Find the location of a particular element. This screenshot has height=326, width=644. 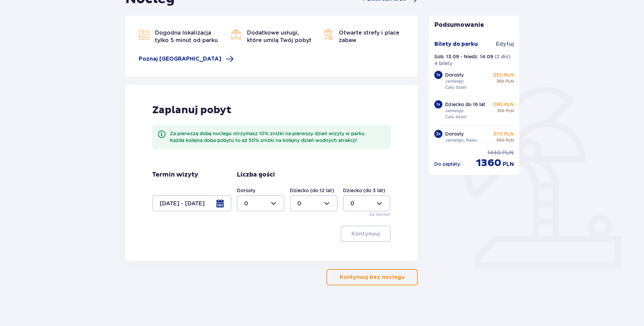

p: Zaplanuj pobyt is located at coordinates (192, 110).